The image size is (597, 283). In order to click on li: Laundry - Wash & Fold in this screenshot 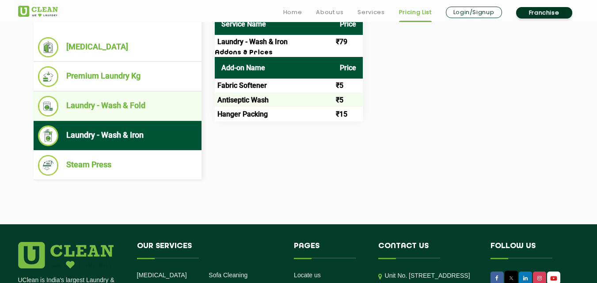, I will do `click(118, 106)`.